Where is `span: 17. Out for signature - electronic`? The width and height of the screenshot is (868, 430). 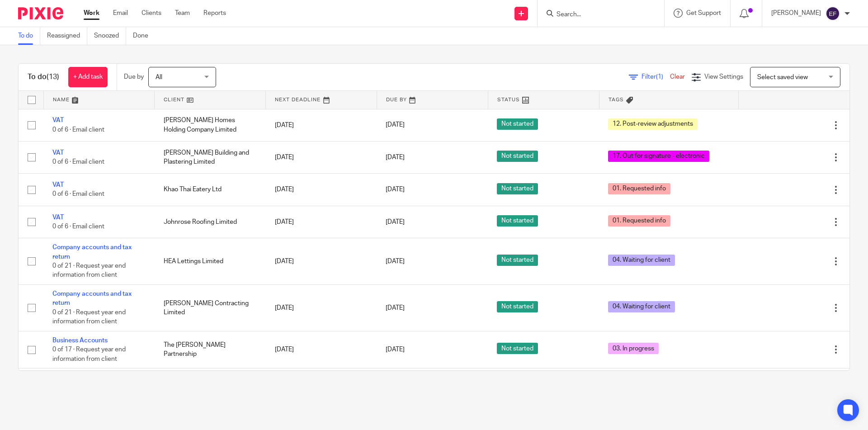
span: 17. Out for signature - electronic is located at coordinates (659, 156).